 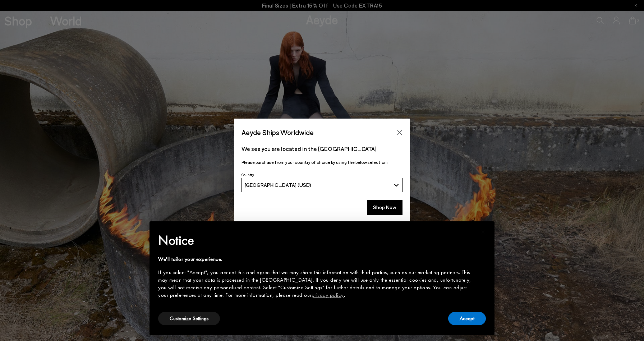 What do you see at coordinates (400, 133) in the screenshot?
I see `button: Close` at bounding box center [400, 133].